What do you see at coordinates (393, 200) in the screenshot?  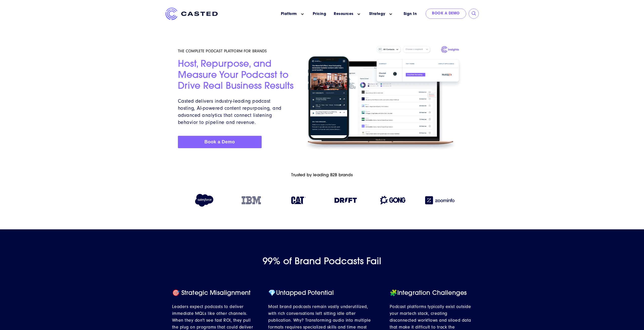 I see `img: Gong logo` at bounding box center [393, 200].